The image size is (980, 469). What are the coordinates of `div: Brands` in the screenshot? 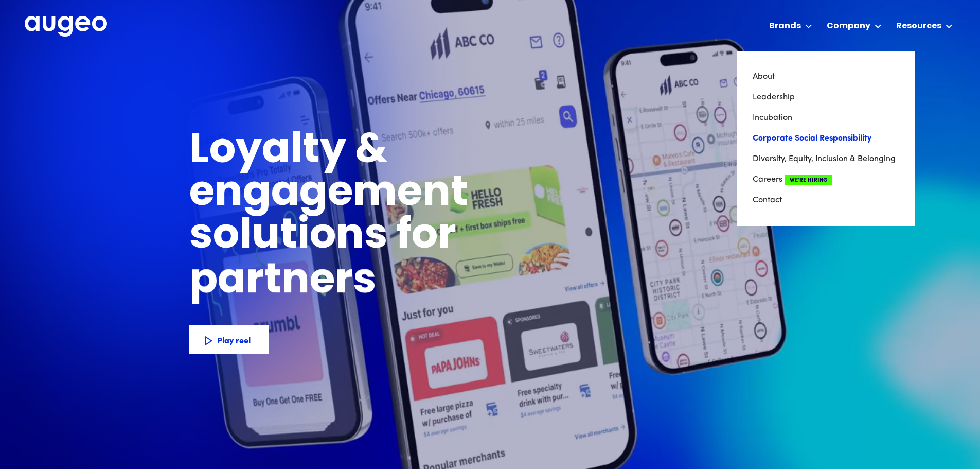 It's located at (785, 26).